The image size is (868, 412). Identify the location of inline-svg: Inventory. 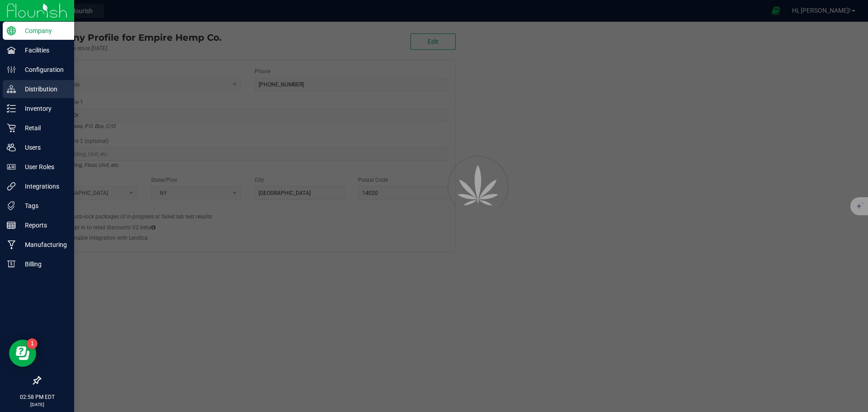
(11, 108).